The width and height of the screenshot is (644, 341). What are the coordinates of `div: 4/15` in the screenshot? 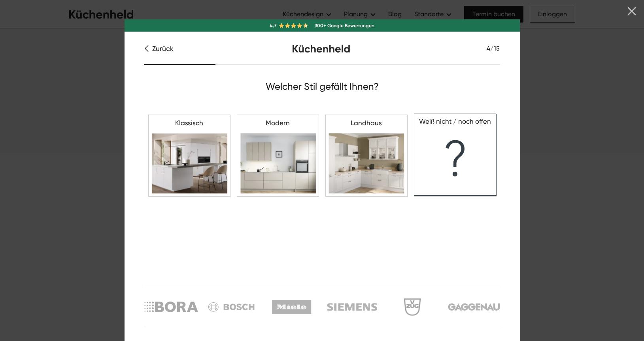 It's located at (471, 49).